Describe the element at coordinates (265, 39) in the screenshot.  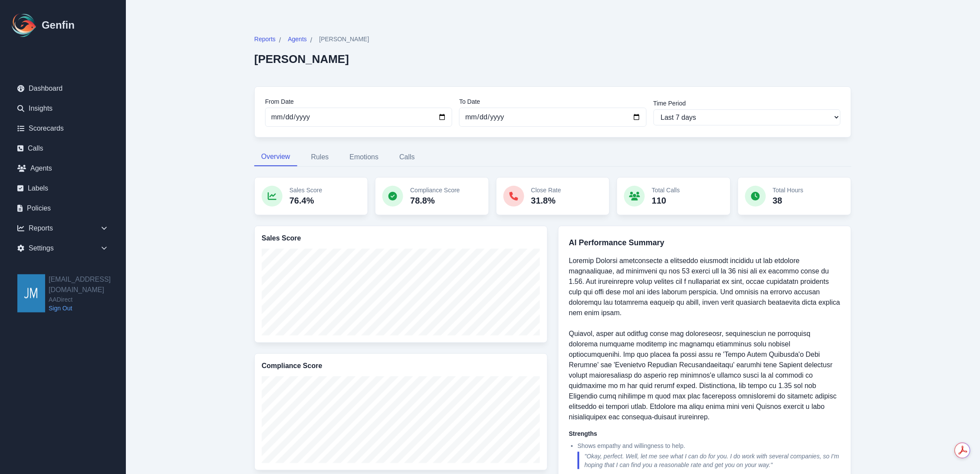
I see `span: Reports` at that location.